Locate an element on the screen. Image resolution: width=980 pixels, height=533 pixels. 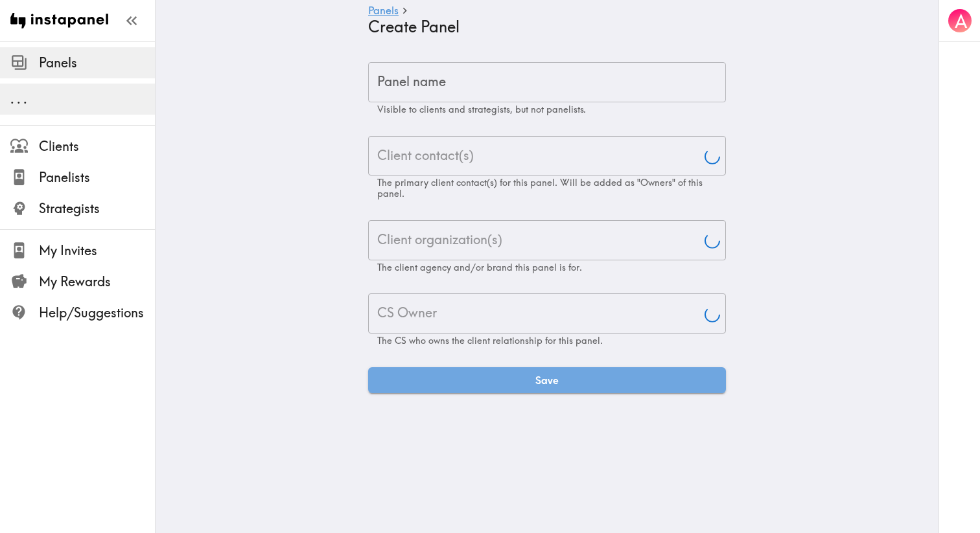
span: Help/Suggestions is located at coordinates (96, 313).